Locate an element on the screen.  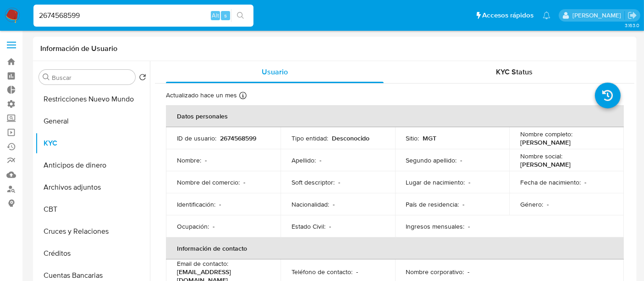
p: Nacionalidad : is located at coordinates (310, 204).